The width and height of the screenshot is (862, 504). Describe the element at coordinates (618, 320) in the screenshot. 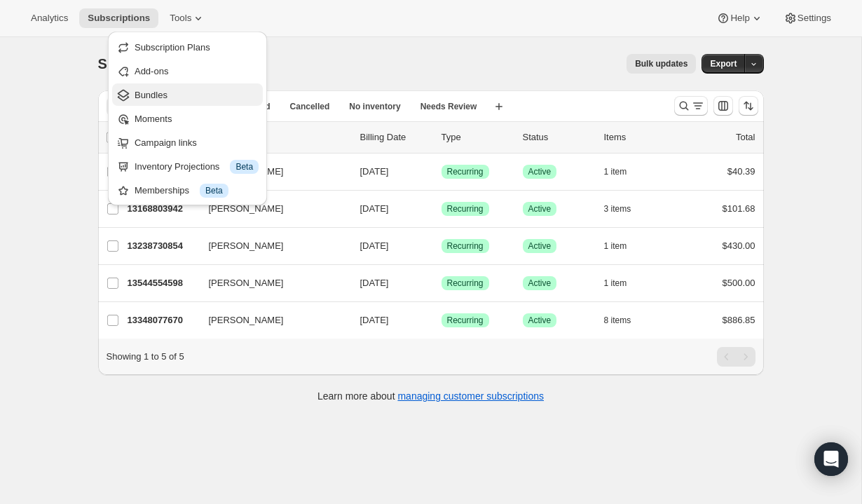

I see `span: 8 items` at that location.